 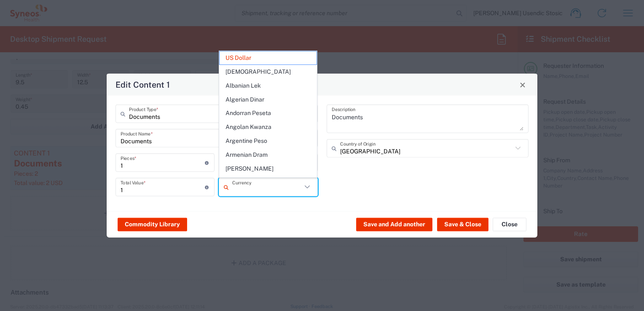 What do you see at coordinates (268, 141) in the screenshot?
I see `span: Argentine Peso` at bounding box center [268, 141].